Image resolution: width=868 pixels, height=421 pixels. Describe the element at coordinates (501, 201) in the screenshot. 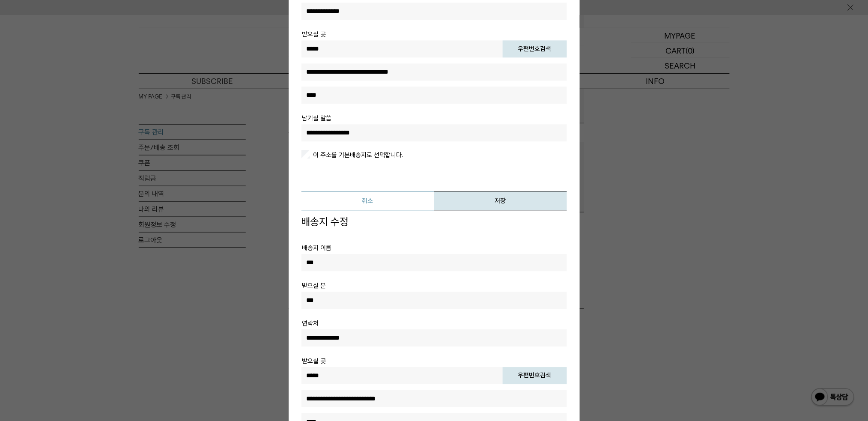

I see `button: 저장` at that location.